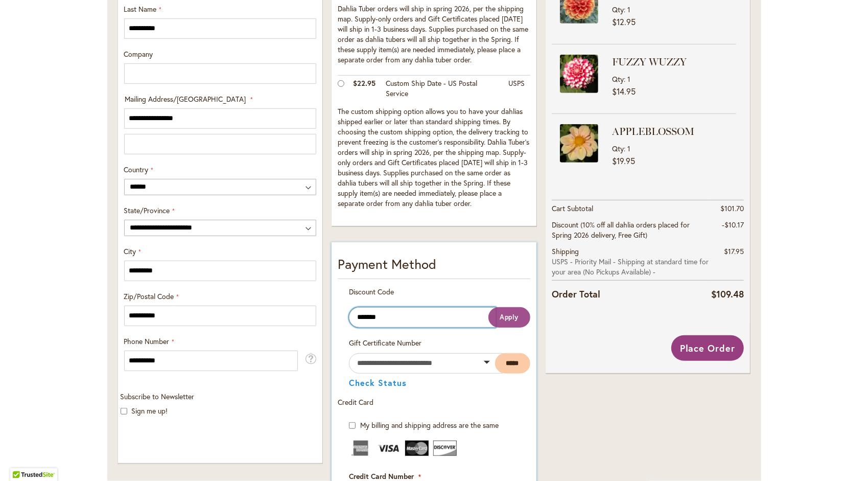 The width and height of the screenshot is (868, 481). Describe the element at coordinates (141, 8) in the screenshot. I see `span: Last Name` at that location.